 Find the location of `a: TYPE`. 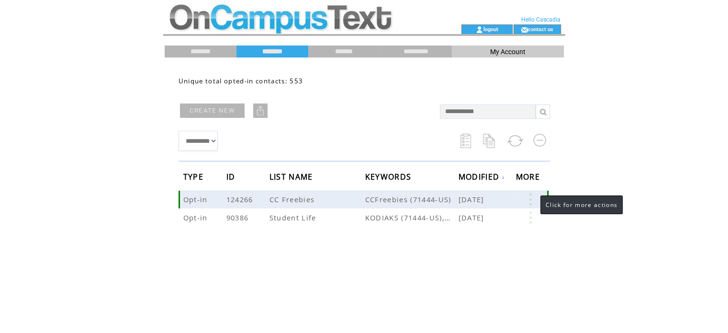

a: TYPE is located at coordinates (194, 176).